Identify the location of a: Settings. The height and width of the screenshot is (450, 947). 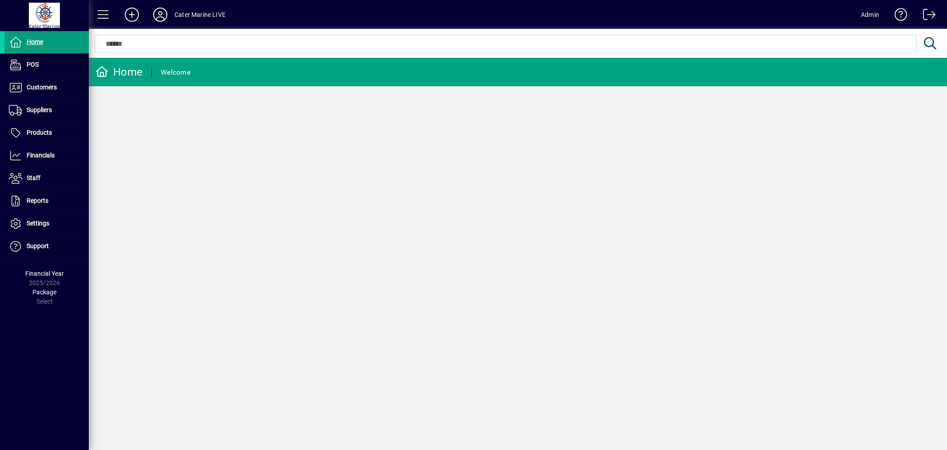
(47, 223).